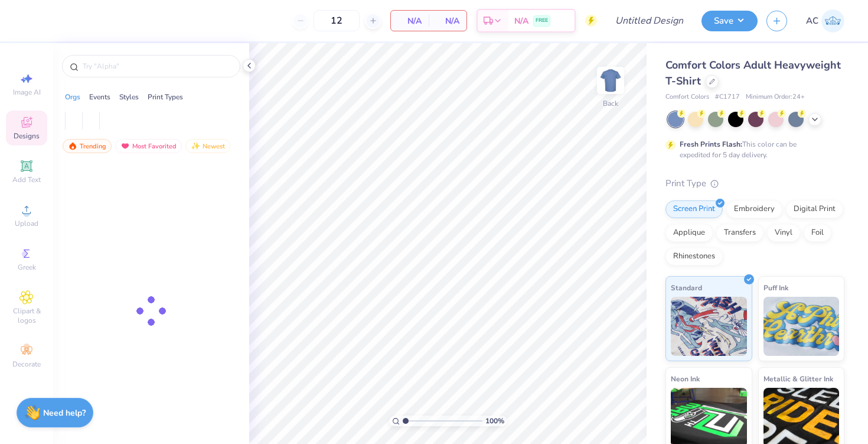 This screenshot has height=444, width=868. Describe the element at coordinates (611, 80) in the screenshot. I see `img: Back` at that location.